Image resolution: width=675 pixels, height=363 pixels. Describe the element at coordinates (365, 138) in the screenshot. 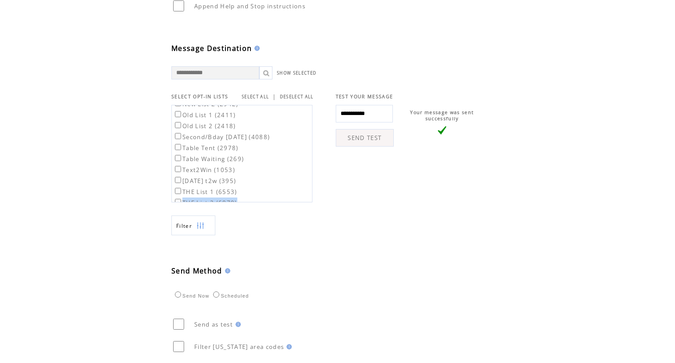

I see `a: SEND TEST` at that location.